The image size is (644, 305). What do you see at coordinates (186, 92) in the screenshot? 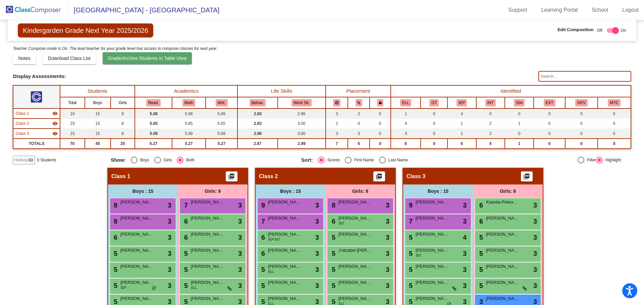
I see `th: Academics` at bounding box center [186, 92].